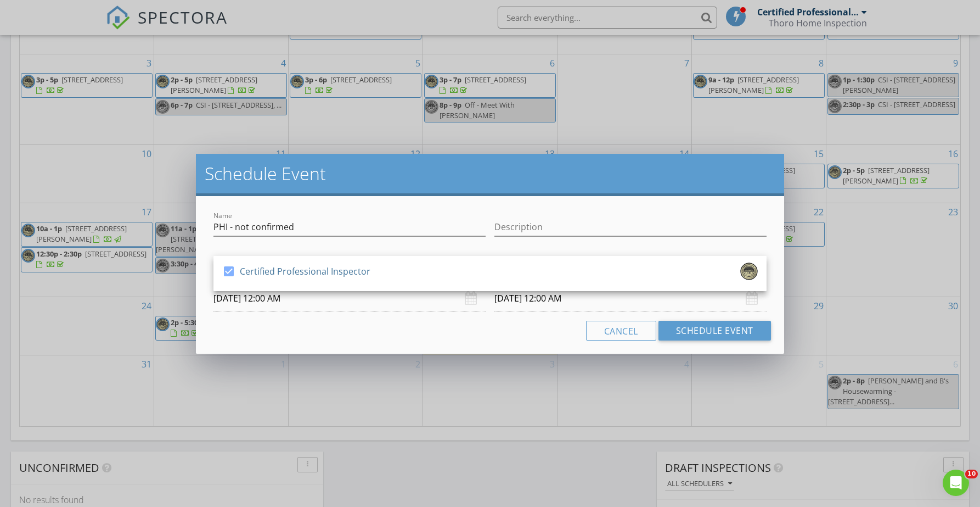  I want to click on button: Schedule Event, so click(715, 330).